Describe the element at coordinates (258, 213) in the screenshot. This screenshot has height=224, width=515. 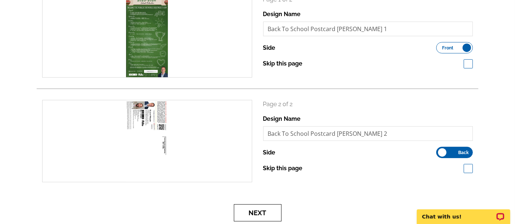
I see `button: Next` at that location.